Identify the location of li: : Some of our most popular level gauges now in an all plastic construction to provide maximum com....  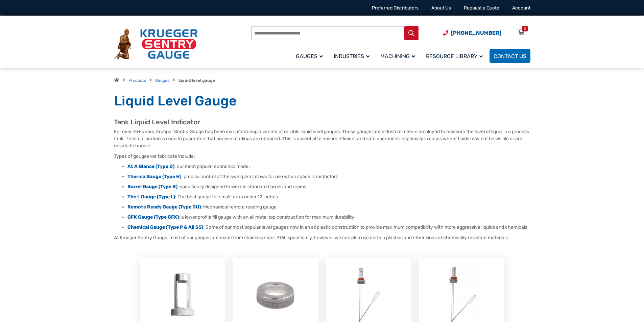
(329, 227).